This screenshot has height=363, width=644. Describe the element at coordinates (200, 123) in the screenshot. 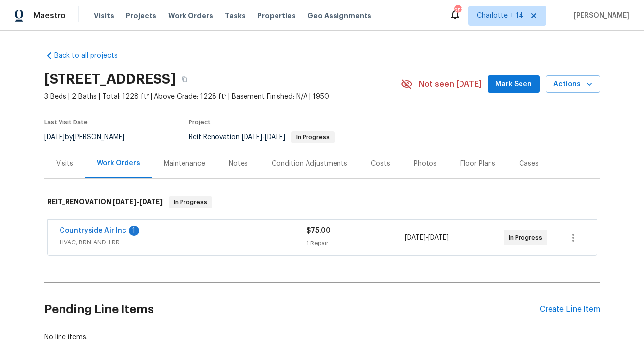

I see `span: Project` at that location.